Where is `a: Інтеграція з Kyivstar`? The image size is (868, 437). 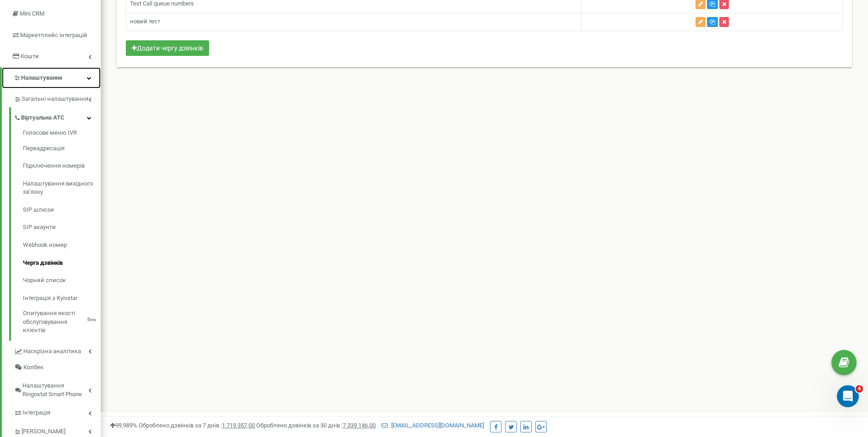
a: Інтеграція з Kyivstar is located at coordinates (62, 298).